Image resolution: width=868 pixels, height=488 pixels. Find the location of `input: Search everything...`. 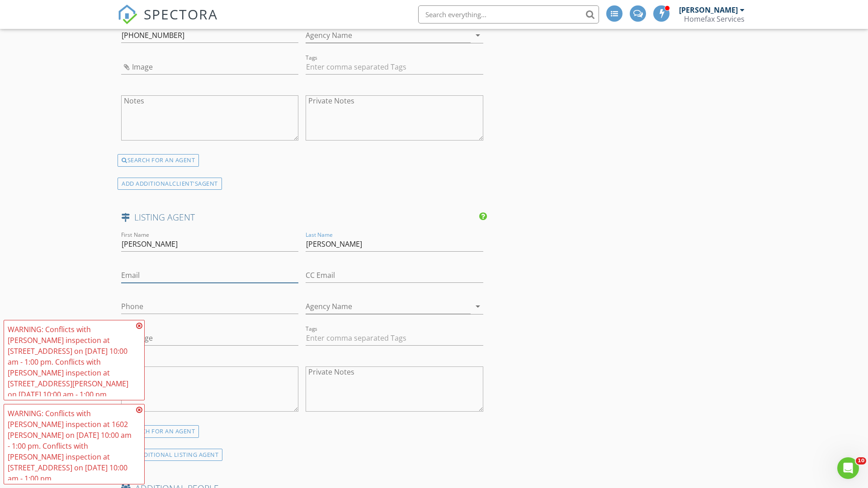

input: Search everything... is located at coordinates (509, 15).